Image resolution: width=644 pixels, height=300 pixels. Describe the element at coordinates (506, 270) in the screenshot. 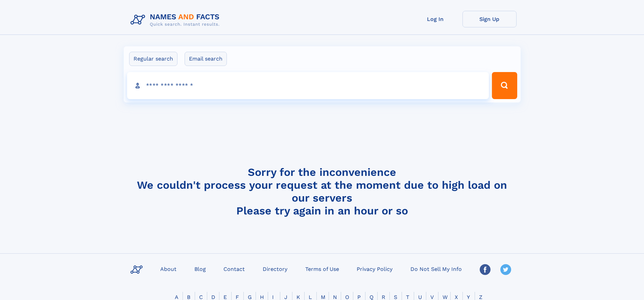

I see `img: Twitter` at that location.